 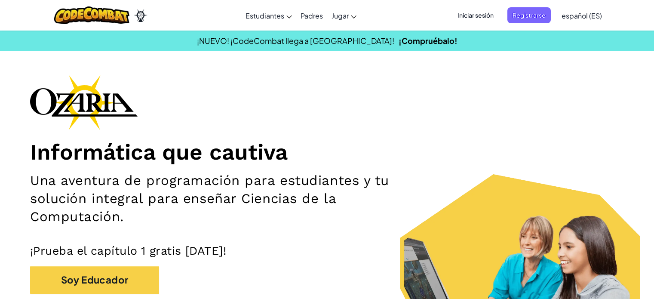 What do you see at coordinates (269, 15) in the screenshot?
I see `a: Estudiantes` at bounding box center [269, 15].